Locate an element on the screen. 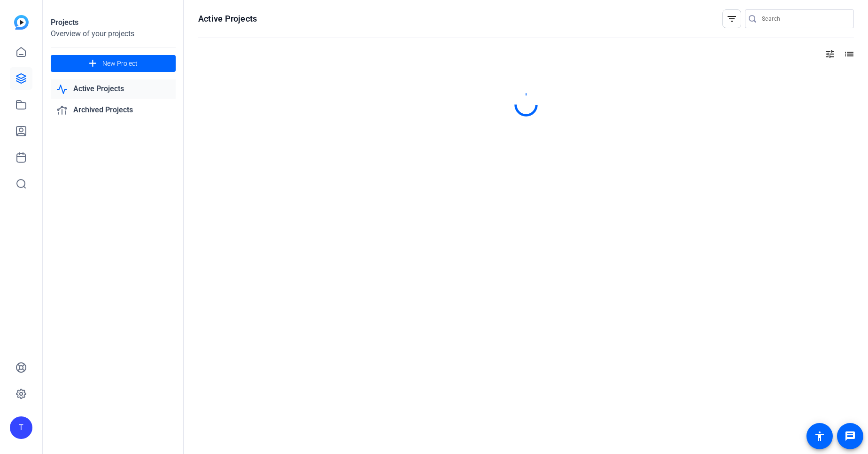  mat-icon: list is located at coordinates (849, 54).